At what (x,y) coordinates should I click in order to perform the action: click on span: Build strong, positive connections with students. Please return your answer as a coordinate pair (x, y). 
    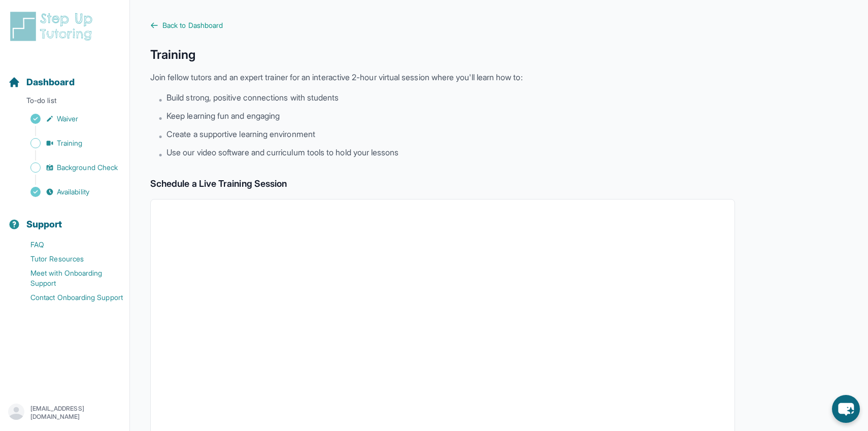
    Looking at the image, I should click on (252, 98).